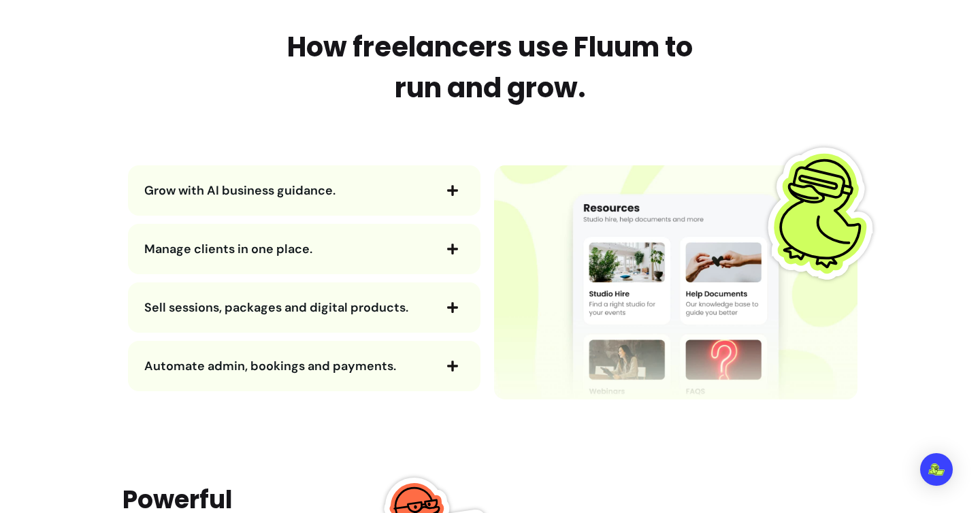 The image size is (980, 513). I want to click on span: Manage clients in one place., so click(228, 249).